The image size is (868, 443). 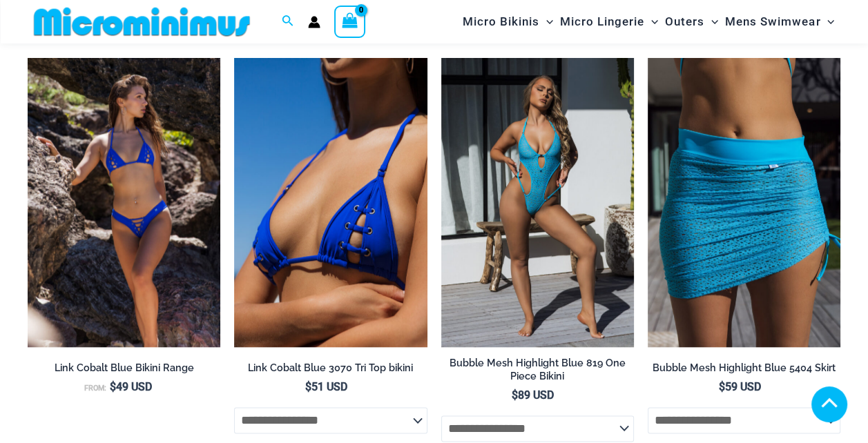 I want to click on img: Link Cobalt Blue 3070 Top 01, so click(x=330, y=203).